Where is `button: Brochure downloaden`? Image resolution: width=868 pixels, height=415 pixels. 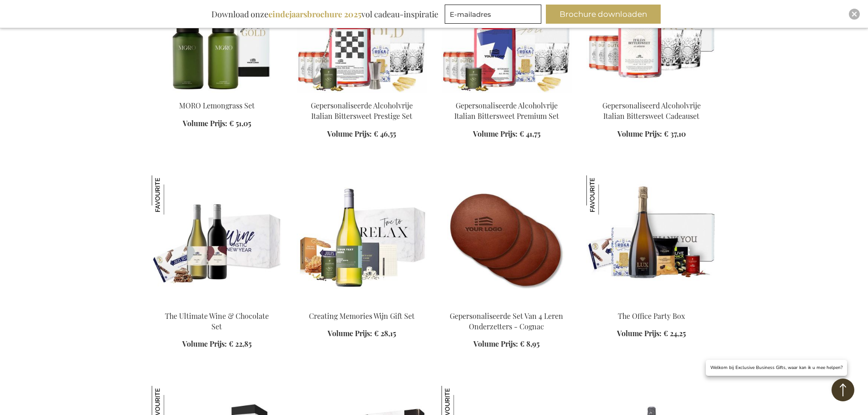 button: Brochure downloaden is located at coordinates (604, 14).